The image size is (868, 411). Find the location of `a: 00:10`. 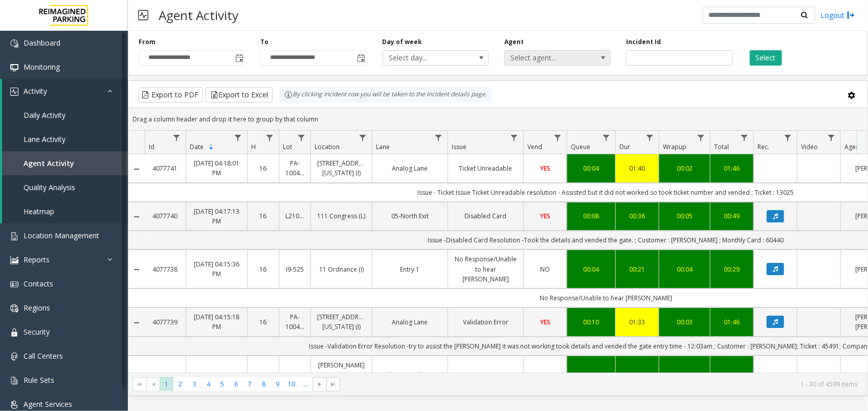

a: 00:10 is located at coordinates (591, 321).